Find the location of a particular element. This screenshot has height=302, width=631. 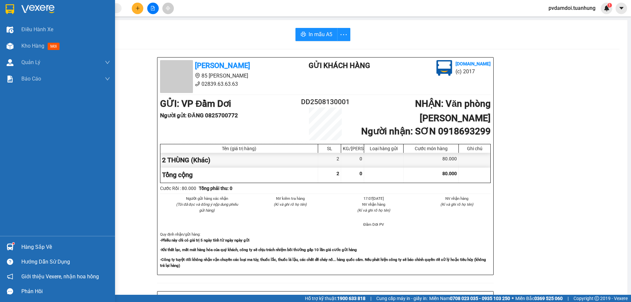

span: Hỗ trợ kỹ thuật: is located at coordinates (335, 298).